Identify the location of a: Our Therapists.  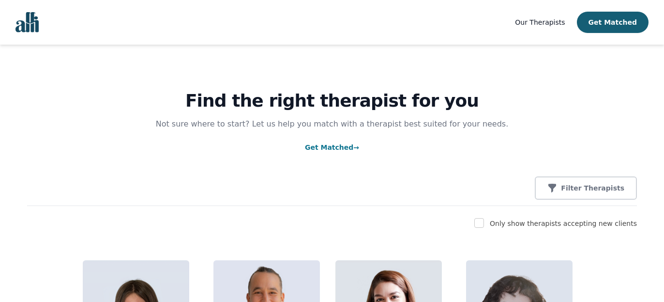
(540, 22).